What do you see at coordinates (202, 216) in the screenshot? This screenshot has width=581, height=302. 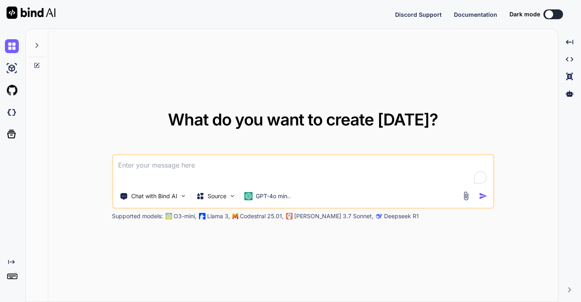 I see `img: Llama2` at bounding box center [202, 216].